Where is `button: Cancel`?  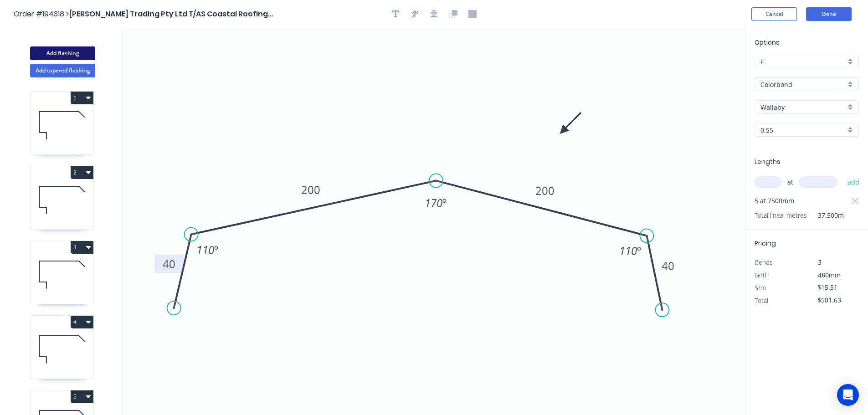 button: Cancel is located at coordinates (775, 14).